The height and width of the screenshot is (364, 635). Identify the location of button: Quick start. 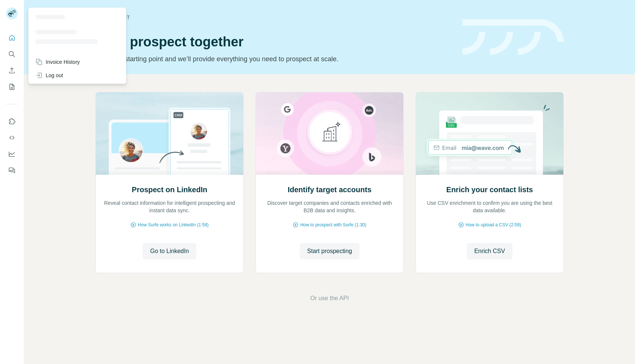
(12, 38).